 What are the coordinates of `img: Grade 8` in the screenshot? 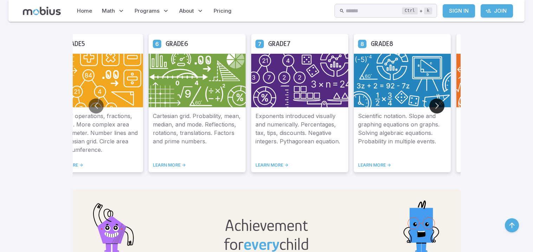 It's located at (403, 81).